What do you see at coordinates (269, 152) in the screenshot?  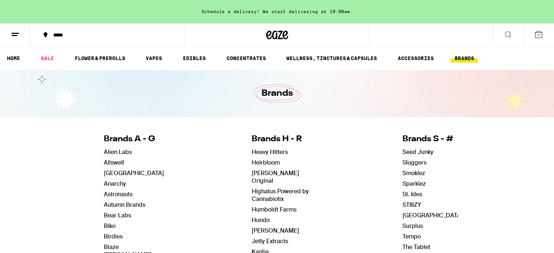 I see `a: Heavy Hitters` at bounding box center [269, 152].